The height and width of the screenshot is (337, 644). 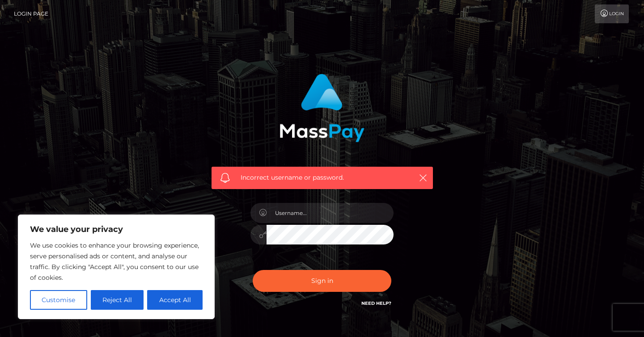 I want to click on a: Login Page, so click(x=31, y=14).